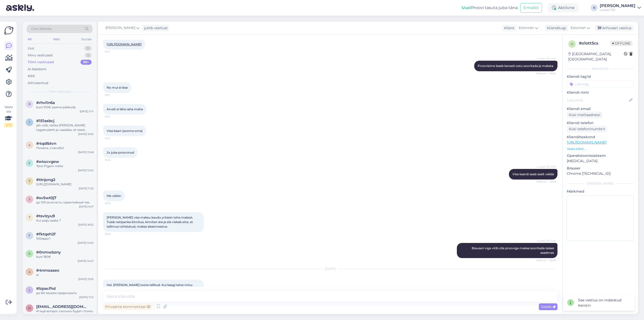 The image size is (644, 320). Describe the element at coordinates (114, 160) in the screenshot. I see `span: 18:24` at that location.